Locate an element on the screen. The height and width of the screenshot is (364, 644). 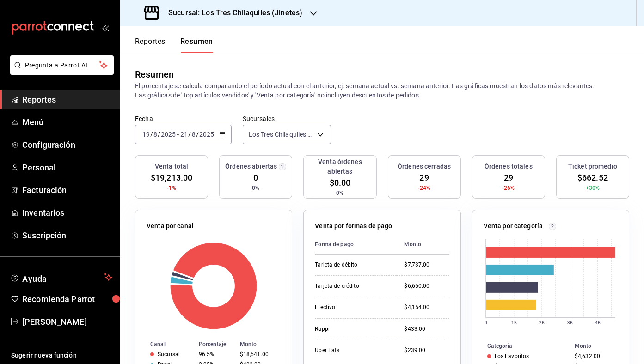
h3: Sucursal: Los Tres Chilaquiles (Jinetes) is located at coordinates (232, 13).